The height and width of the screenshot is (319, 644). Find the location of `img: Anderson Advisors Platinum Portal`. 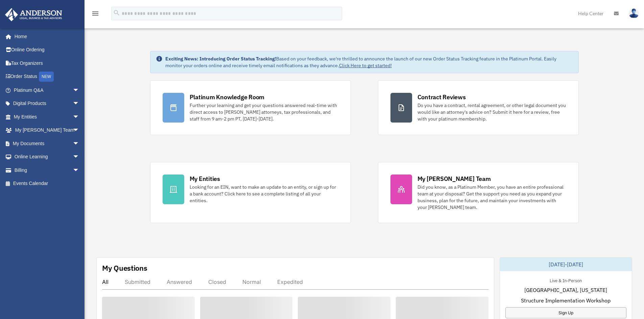

img: Anderson Advisors Platinum Portal is located at coordinates (33, 14).